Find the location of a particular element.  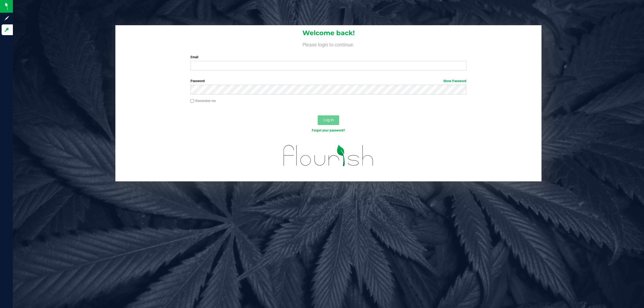

a: Show Password is located at coordinates (455, 81).